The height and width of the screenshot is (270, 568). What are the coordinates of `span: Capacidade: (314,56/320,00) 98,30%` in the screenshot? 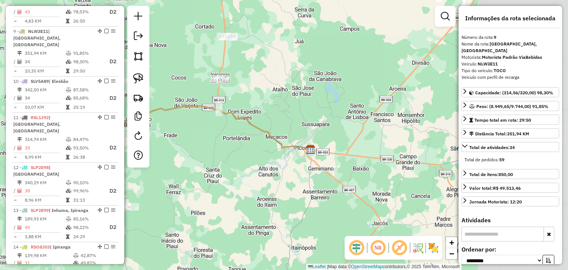 It's located at (514, 93).